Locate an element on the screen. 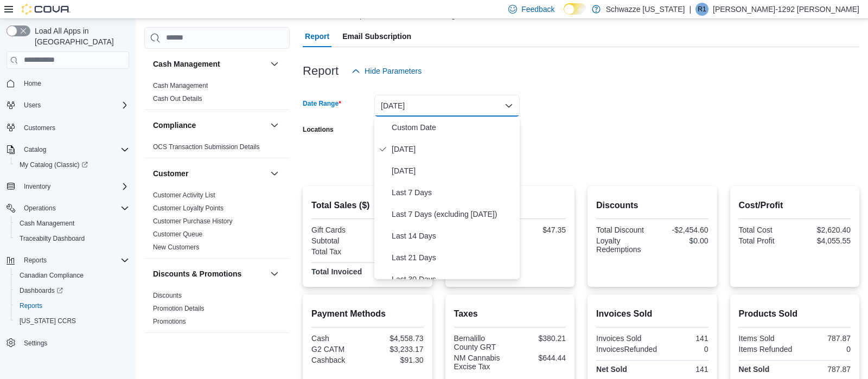 The width and height of the screenshot is (868, 379). span: Promotions is located at coordinates (169, 321).